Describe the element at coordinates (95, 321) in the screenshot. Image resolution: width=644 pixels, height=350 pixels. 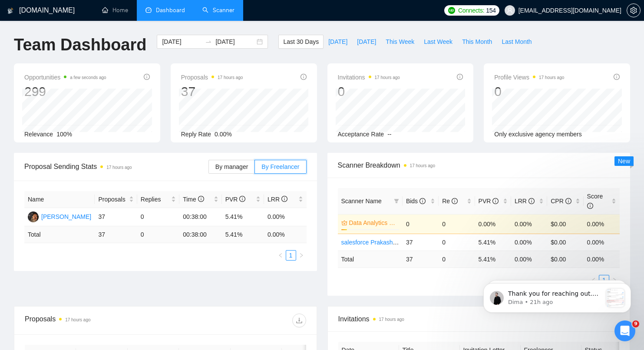
I see `div: Proposals` at that location.